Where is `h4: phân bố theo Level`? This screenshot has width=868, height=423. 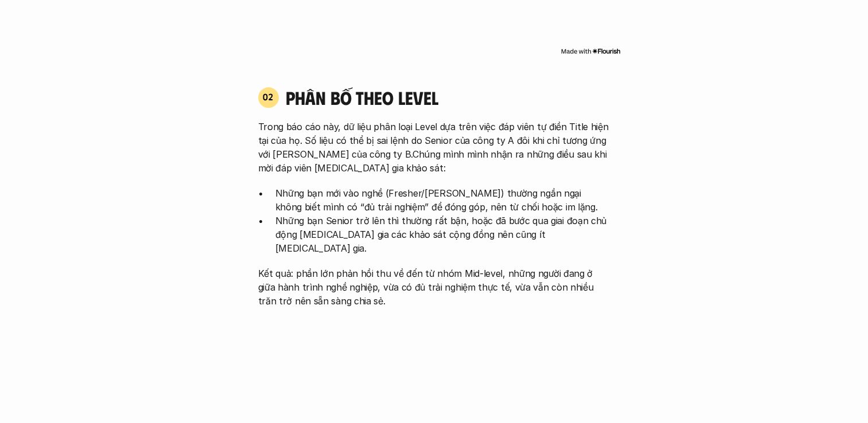
h4: phân bố theo Level is located at coordinates (448, 98).